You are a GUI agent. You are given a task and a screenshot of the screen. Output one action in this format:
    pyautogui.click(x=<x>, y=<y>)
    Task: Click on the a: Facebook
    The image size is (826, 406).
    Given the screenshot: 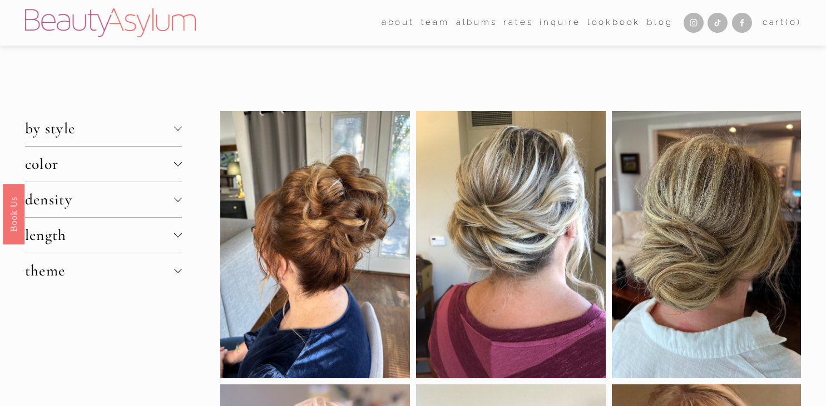 What is the action you would take?
    pyautogui.click(x=742, y=23)
    